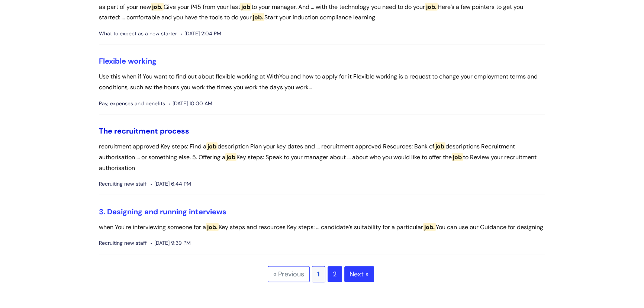 The width and height of the screenshot is (644, 308). Describe the element at coordinates (138, 33) in the screenshot. I see `span: What to expect as a new starter` at that location.